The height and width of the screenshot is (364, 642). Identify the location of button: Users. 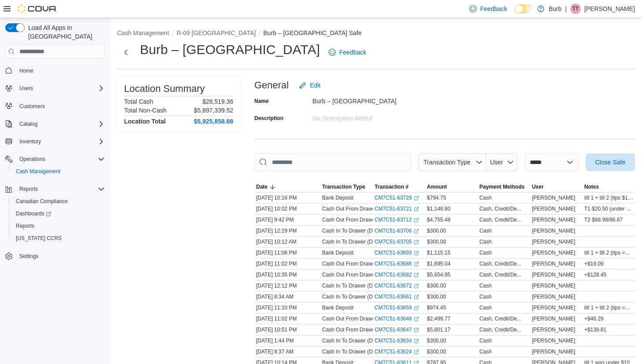
(55, 88).